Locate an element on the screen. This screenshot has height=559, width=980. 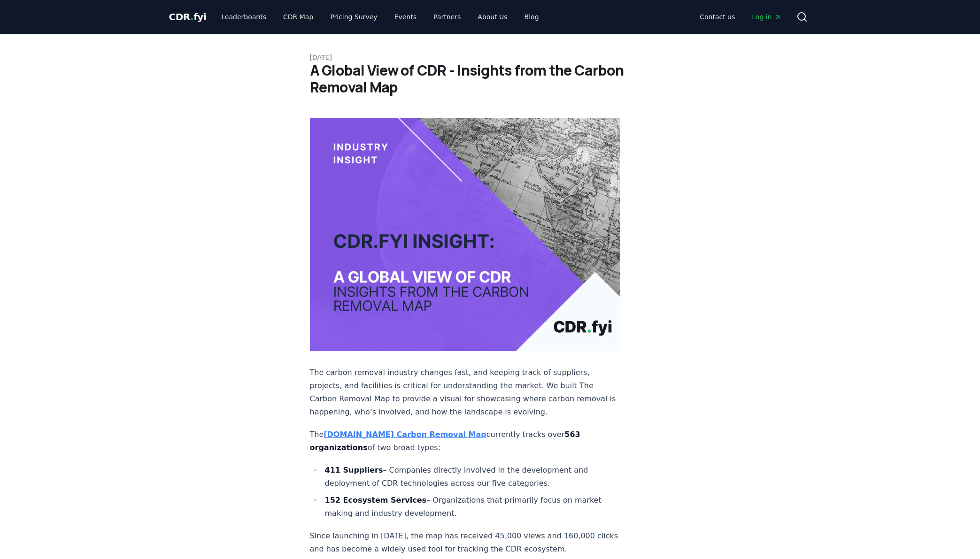
a: Partners is located at coordinates (447, 17).